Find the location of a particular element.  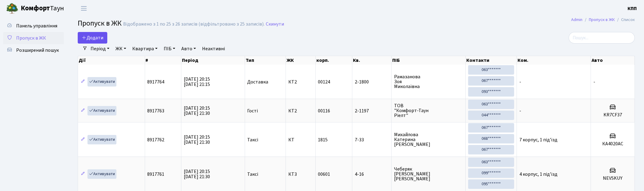

a: Панель управління is located at coordinates (33, 26).